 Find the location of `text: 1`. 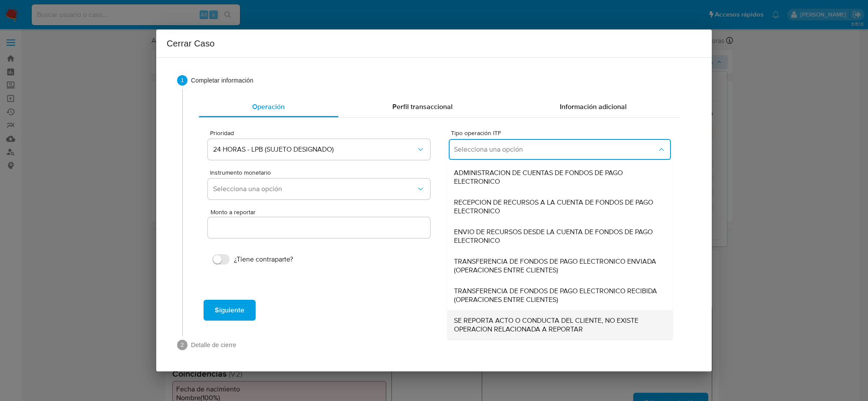

text: 1 is located at coordinates (182, 81).